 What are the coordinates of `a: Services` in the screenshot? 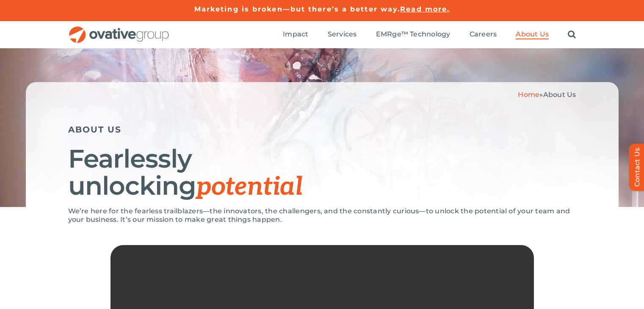 It's located at (342, 34).